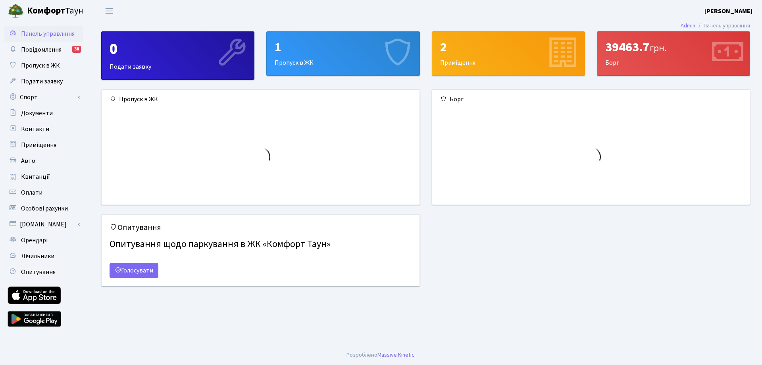 This screenshot has width=762, height=365. Describe the element at coordinates (44, 81) in the screenshot. I see `a: Подати заявку` at that location.